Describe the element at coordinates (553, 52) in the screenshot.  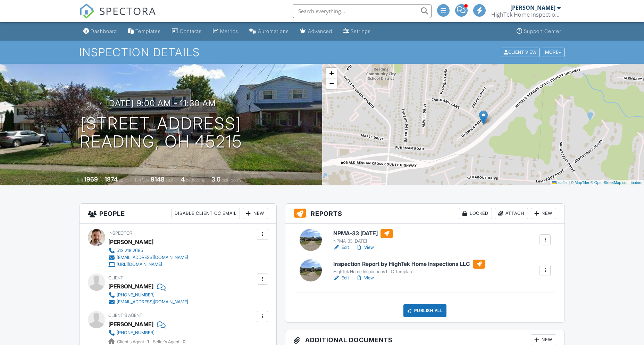
I see `div: More` at that location.